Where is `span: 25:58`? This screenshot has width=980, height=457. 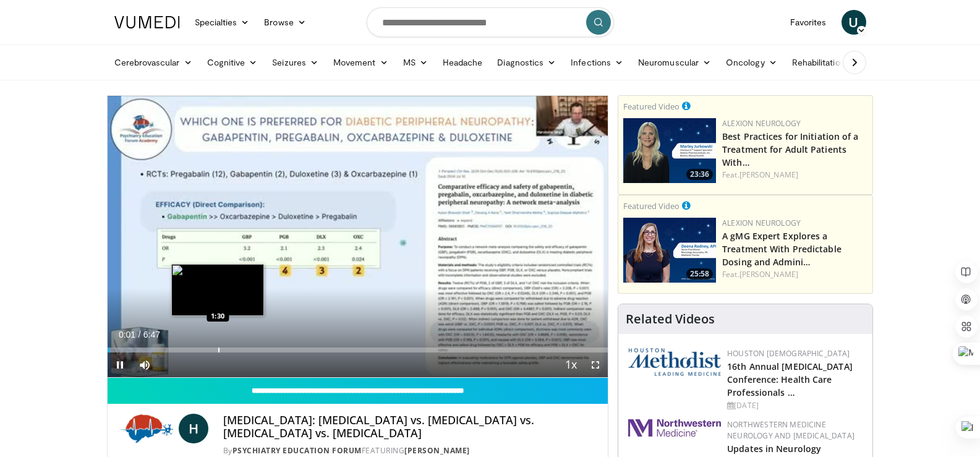
span: 25:58 is located at coordinates (699, 274).